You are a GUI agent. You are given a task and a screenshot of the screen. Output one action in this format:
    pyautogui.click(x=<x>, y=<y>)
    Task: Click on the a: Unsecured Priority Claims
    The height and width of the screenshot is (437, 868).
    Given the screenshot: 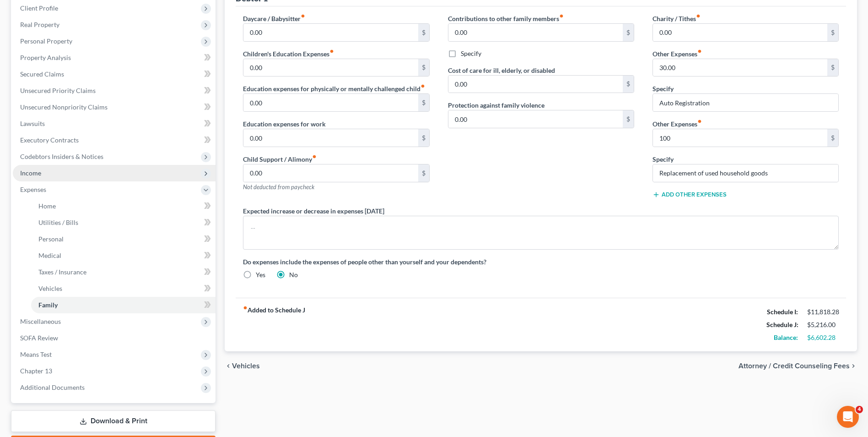 What is the action you would take?
    pyautogui.click(x=114, y=90)
    